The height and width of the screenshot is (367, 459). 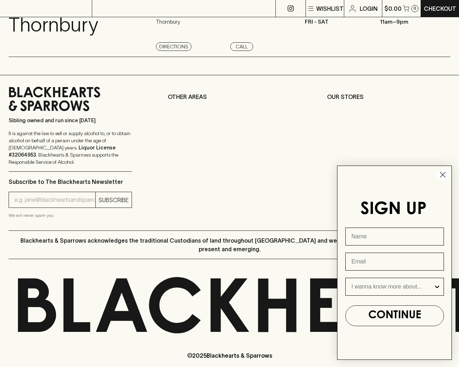 What do you see at coordinates (394, 316) in the screenshot?
I see `button: CONTINUE` at bounding box center [394, 316].